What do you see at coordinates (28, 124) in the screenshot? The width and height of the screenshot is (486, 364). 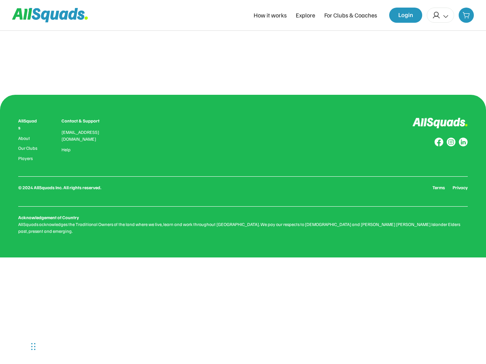 I see `div: AllSquads` at bounding box center [28, 124].